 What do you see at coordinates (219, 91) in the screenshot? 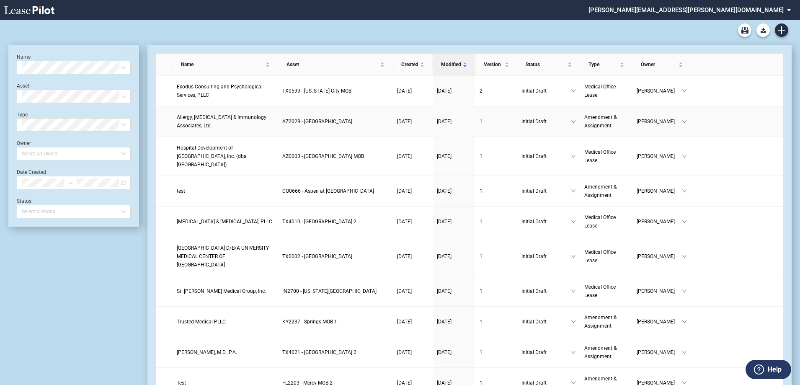
I see `span: Exodus Consulting and Psychological Services, PLLC` at bounding box center [219, 91].